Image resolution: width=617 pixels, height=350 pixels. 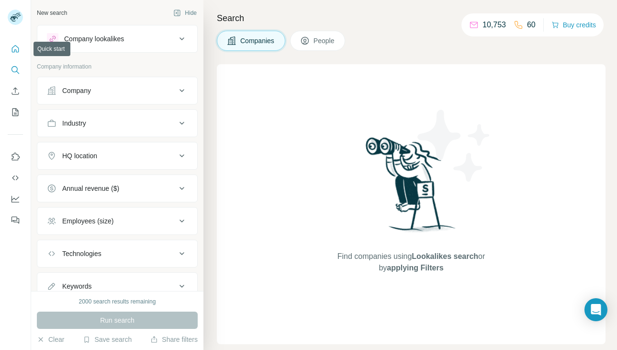 What do you see at coordinates (117, 253) in the screenshot?
I see `button: Technologies` at bounding box center [117, 253].